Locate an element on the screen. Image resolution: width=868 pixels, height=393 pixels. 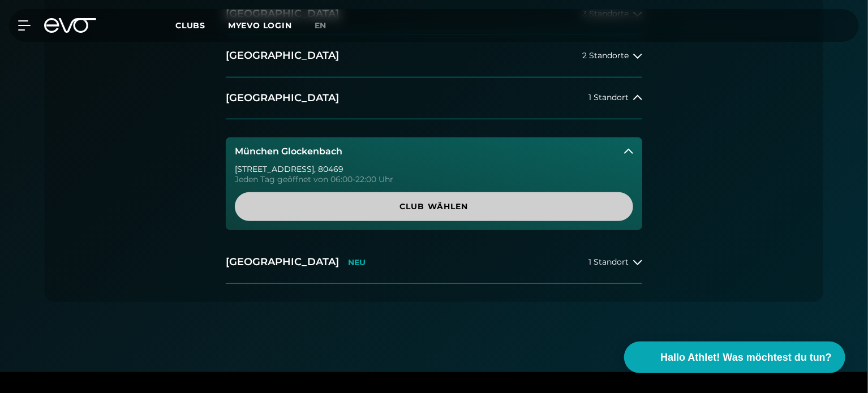
h3: München Glockenbach is located at coordinates (289, 151).